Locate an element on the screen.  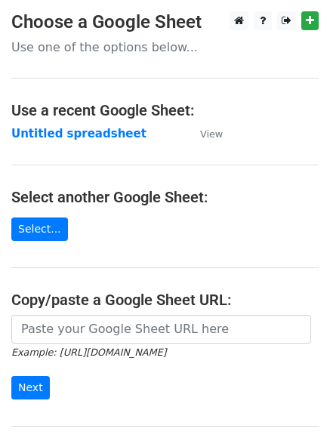
h4: Select another Google Sheet: is located at coordinates (165, 197).